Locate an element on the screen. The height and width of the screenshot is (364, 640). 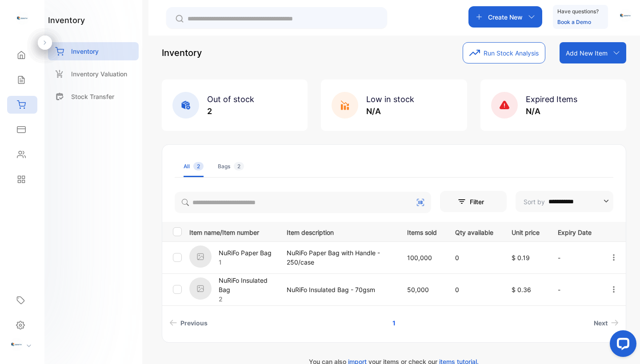
p: 50,000 is located at coordinates (421, 289).